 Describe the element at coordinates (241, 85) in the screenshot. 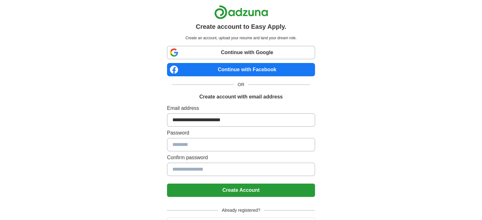

I see `span: OR` at that location.